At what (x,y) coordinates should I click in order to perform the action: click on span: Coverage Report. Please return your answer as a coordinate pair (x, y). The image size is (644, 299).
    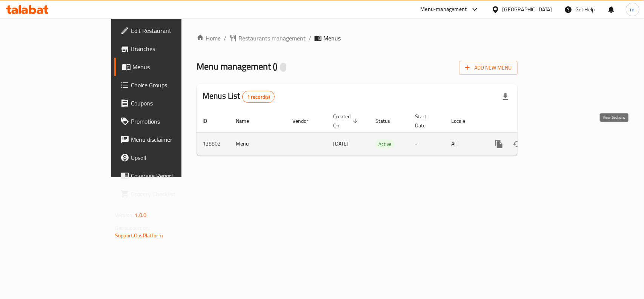
    Looking at the image, I should click on (172, 176).